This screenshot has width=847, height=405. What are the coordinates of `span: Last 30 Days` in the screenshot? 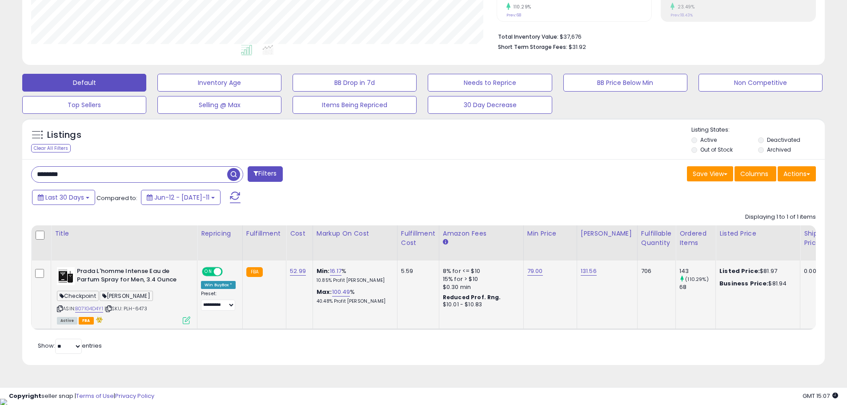 It's located at (64, 197).